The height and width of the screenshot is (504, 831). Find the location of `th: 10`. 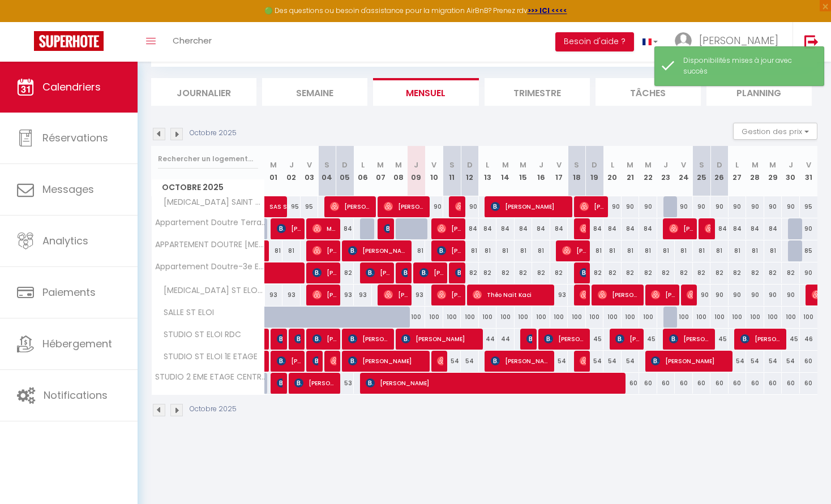

th: 10 is located at coordinates (434, 171).